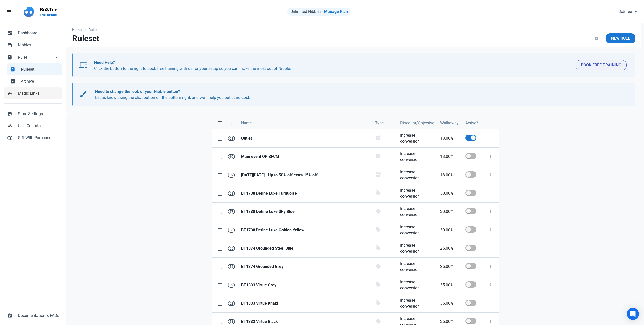 This screenshot has height=325, width=644. I want to click on span: Bo&Tee, so click(625, 12).